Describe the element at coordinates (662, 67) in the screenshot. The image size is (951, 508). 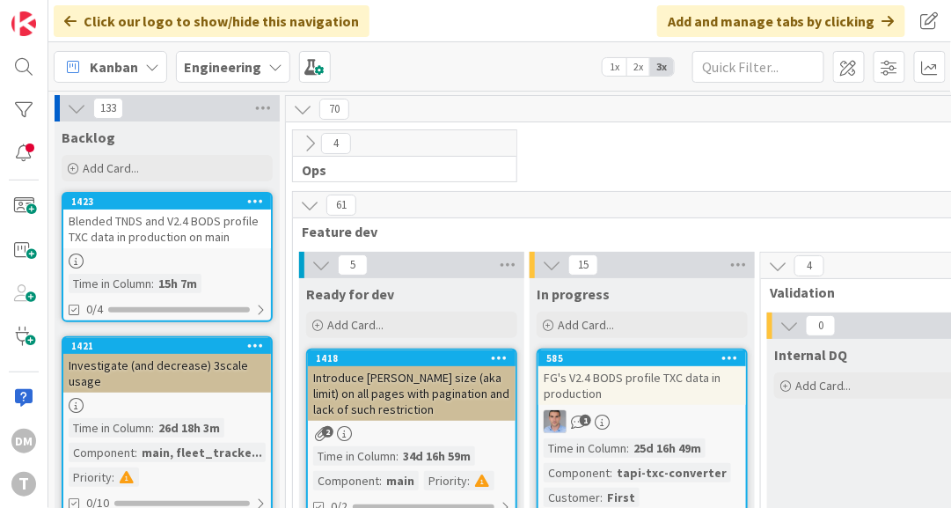
I see `span: 3x` at that location.